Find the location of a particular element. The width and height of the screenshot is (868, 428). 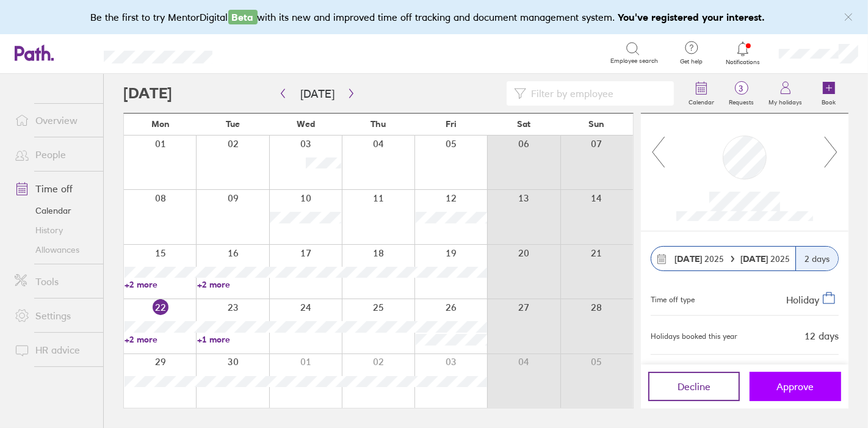

label: Book is located at coordinates (829, 101).